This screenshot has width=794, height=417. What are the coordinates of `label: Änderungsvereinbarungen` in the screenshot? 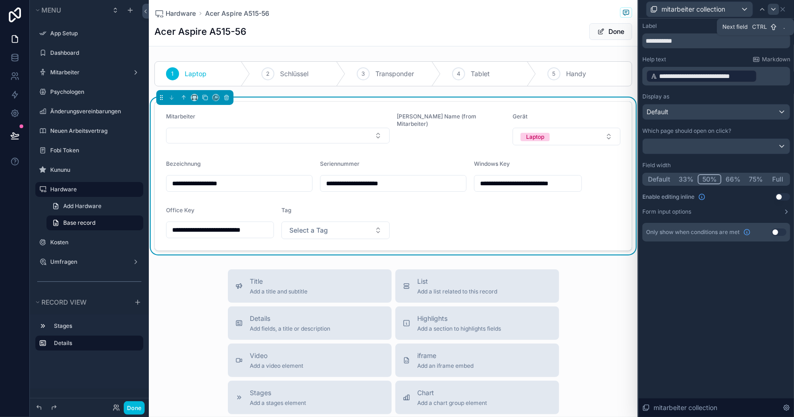 It's located at (94, 112).